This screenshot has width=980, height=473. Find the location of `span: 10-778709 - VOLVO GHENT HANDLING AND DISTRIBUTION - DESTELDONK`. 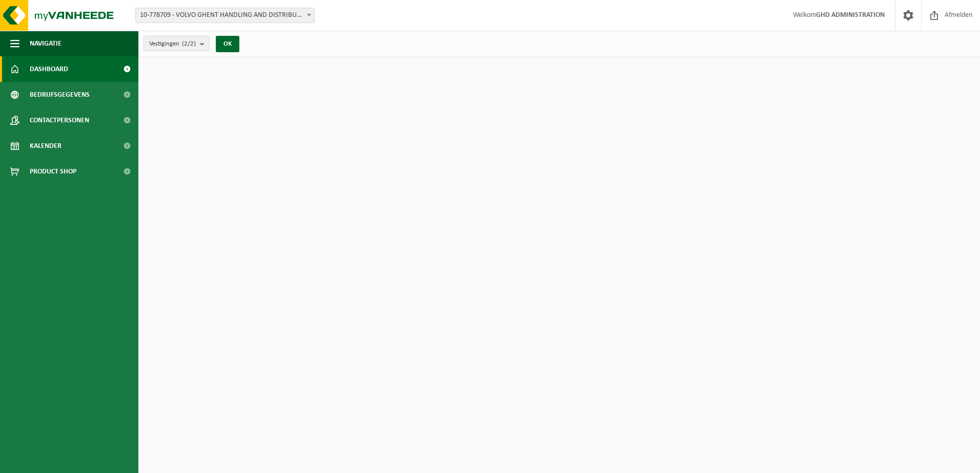

span: 10-778709 - VOLVO GHENT HANDLING AND DISTRIBUTION - DESTELDONK is located at coordinates (225, 15).